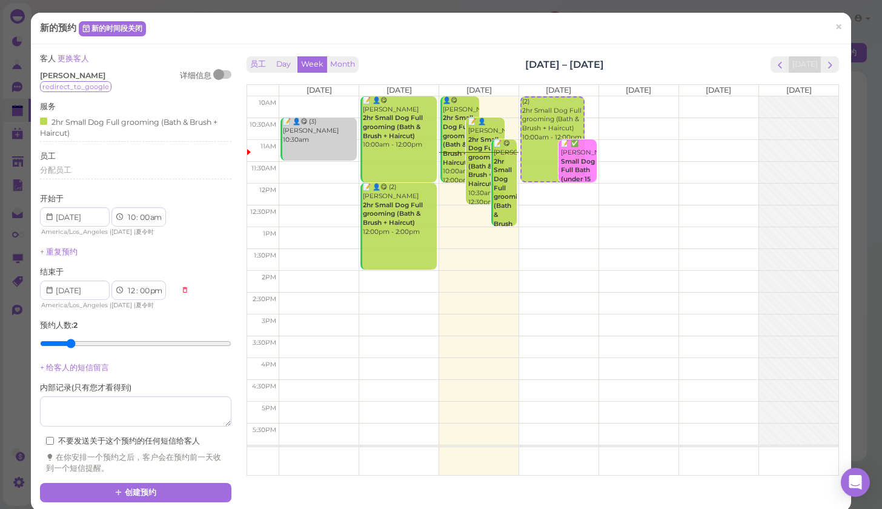 This screenshot has width=882, height=509. I want to click on span: 2:30pm, so click(264, 299).